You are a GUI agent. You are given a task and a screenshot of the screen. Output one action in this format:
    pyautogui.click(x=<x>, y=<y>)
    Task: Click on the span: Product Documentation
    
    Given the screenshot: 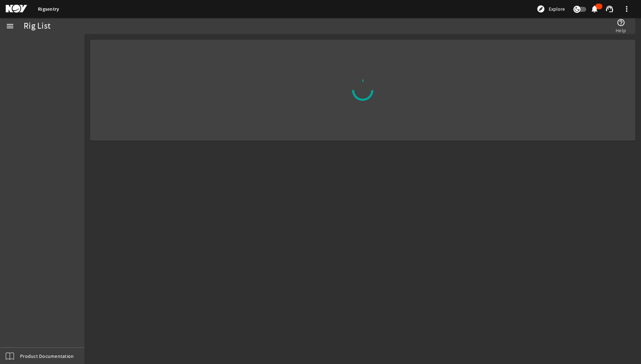 What is the action you would take?
    pyautogui.click(x=47, y=356)
    